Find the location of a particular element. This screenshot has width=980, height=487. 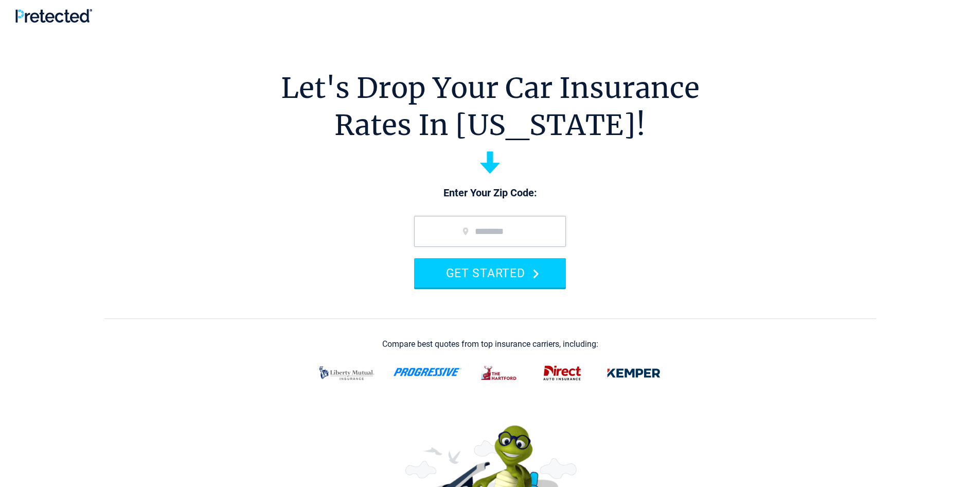

img: progressive is located at coordinates (428, 372).